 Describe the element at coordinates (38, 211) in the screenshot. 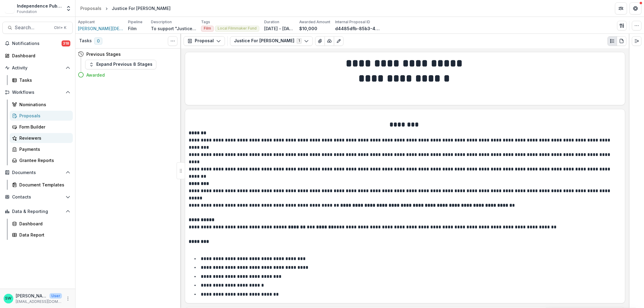

I see `span: Data & Reporting` at that location.